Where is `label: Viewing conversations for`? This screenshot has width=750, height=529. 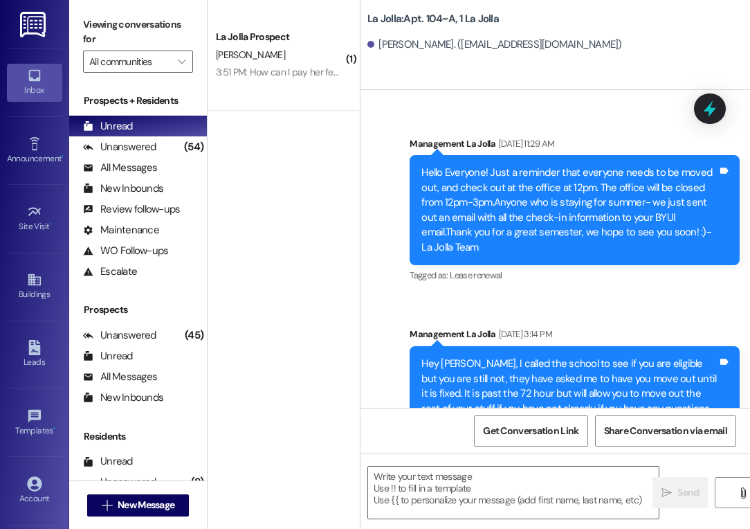 label: Viewing conversations for is located at coordinates (138, 32).